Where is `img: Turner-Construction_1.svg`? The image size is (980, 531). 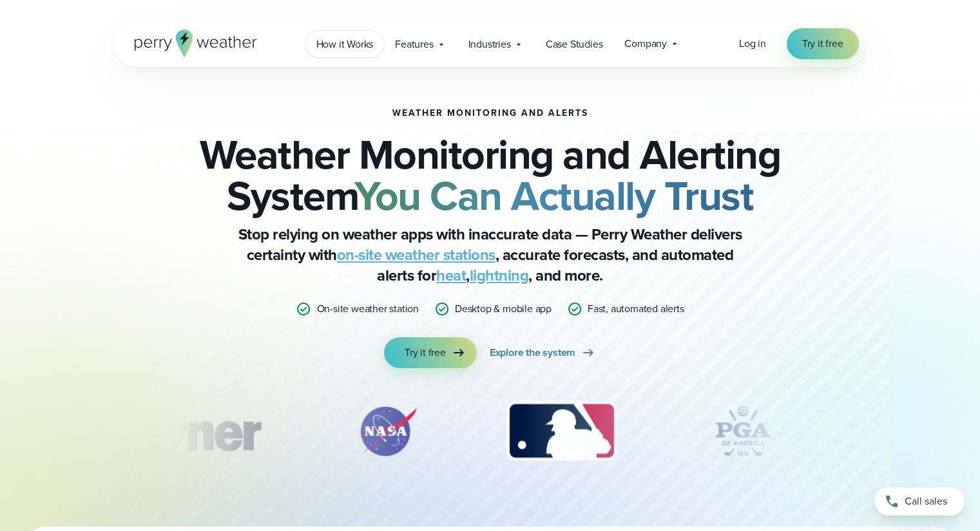 img: Turner-Construction_1.svg is located at coordinates (188, 432).